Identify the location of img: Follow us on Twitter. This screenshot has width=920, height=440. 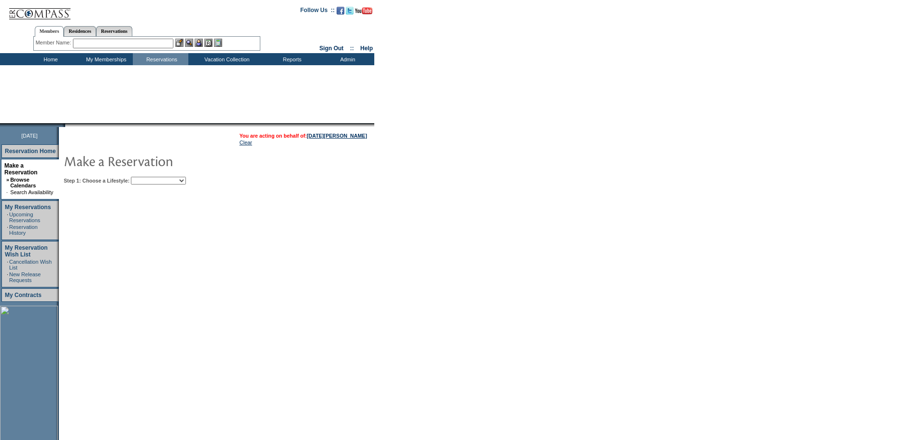
(350, 11).